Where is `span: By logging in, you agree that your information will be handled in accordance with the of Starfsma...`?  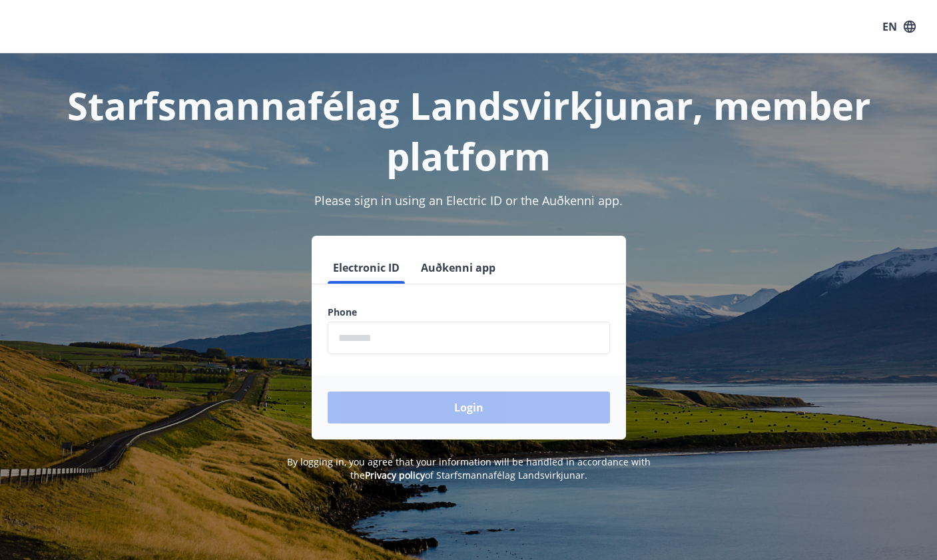
span: By logging in, you agree that your information will be handled in accordance with the of Starfsma... is located at coordinates (469, 468).